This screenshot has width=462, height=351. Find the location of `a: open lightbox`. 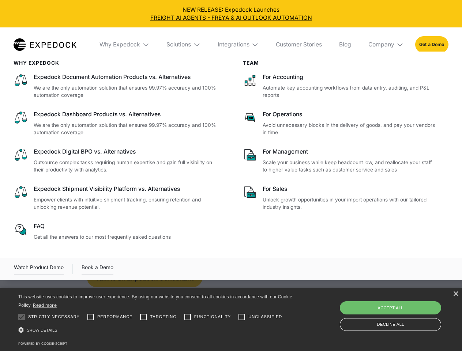

a: open lightbox is located at coordinates (39, 269).